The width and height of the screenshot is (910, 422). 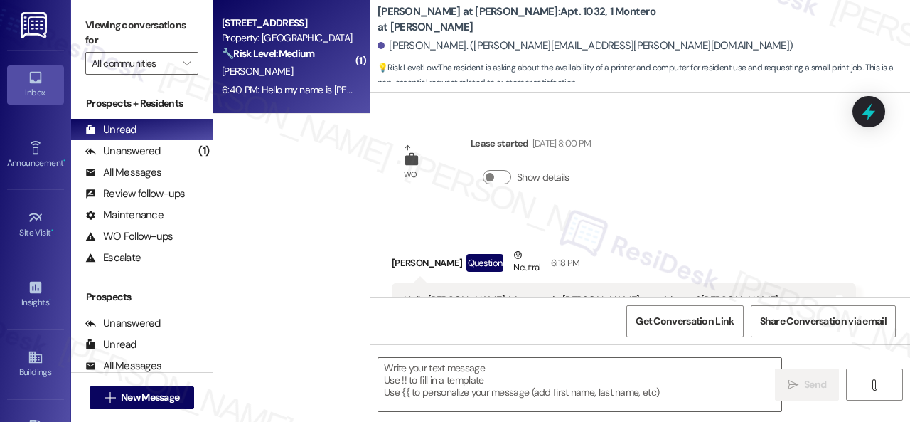 I want to click on div: Escalate, so click(x=113, y=257).